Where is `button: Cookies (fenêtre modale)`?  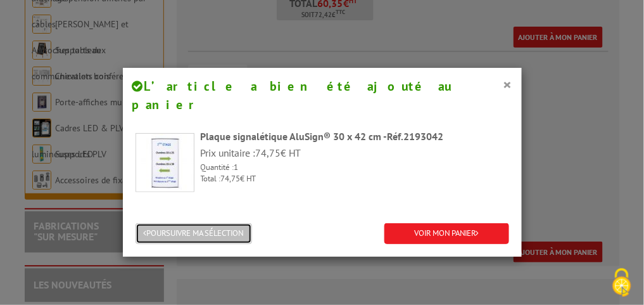 button: Cookies (fenêtre modale) is located at coordinates (622, 283).